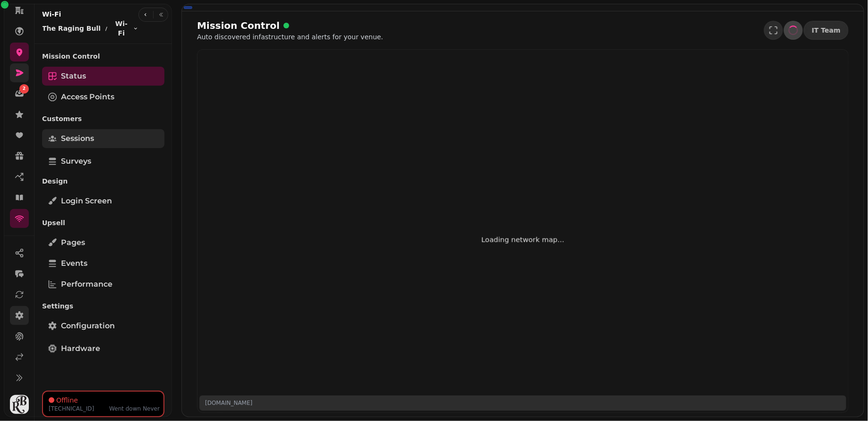 This screenshot has height=421, width=868. I want to click on p: Upsell, so click(103, 223).